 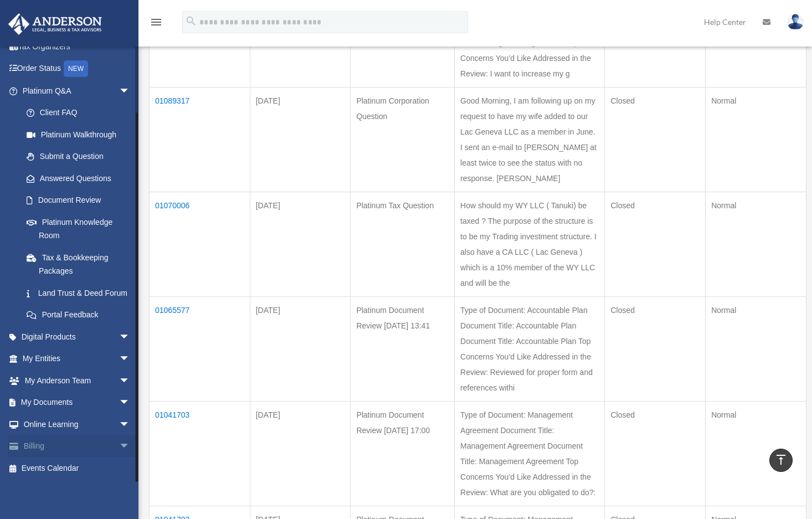 I want to click on a: menu, so click(x=156, y=24).